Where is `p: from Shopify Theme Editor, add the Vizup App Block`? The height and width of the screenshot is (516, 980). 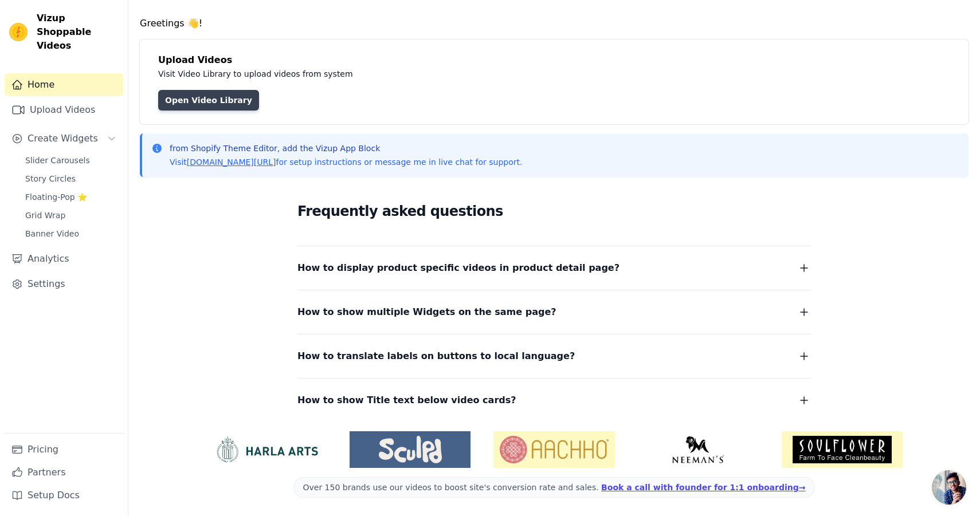 p: from Shopify Theme Editor, add the Vizup App Block is located at coordinates (345, 148).